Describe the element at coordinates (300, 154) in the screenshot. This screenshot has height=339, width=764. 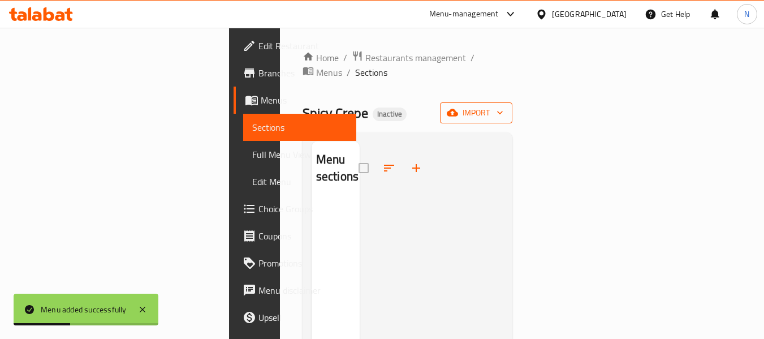
I see `span: Full Menu View` at that location.